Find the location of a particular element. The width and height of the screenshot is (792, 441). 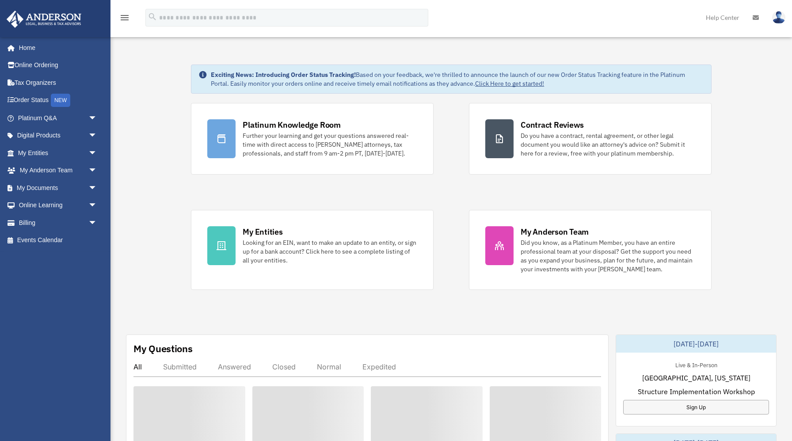

div: Further your learning and get your questions answered real-time with direct access to [PERSON_NAM... is located at coordinates (330, 144).